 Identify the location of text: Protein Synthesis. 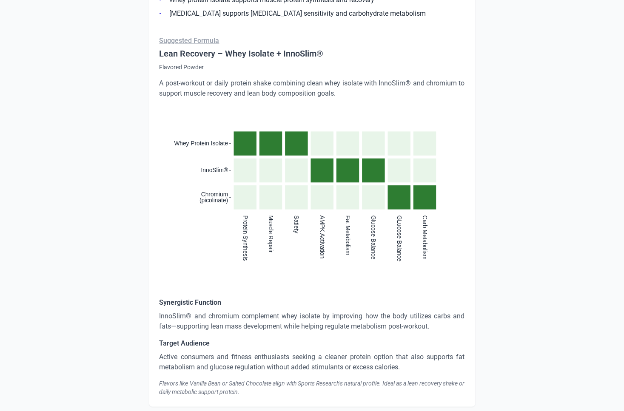
(244, 238).